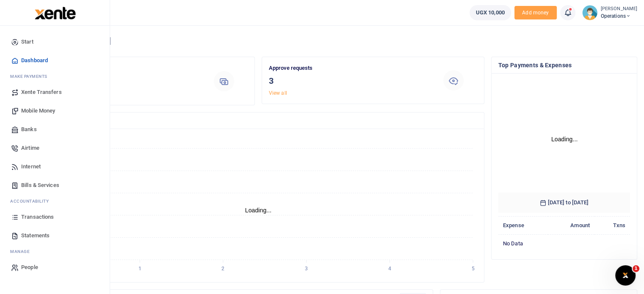 The height and width of the screenshot is (294, 644). Describe the element at coordinates (306, 269) in the screenshot. I see `tspan: 3` at that location.